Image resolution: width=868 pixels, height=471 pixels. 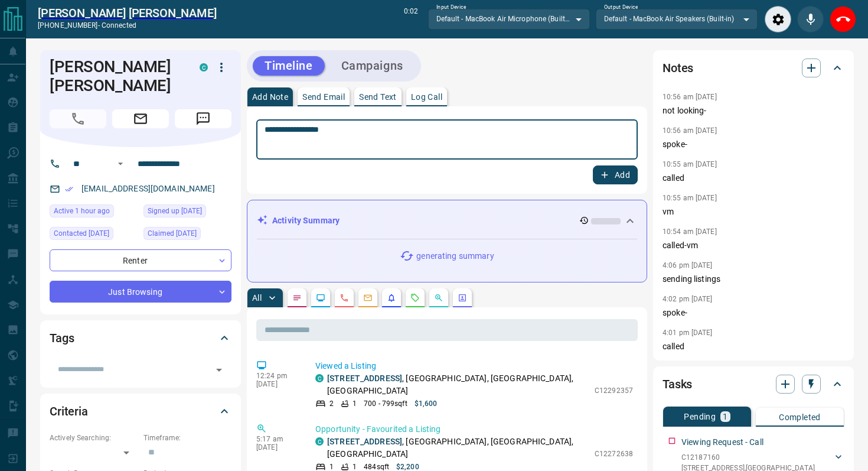 What do you see at coordinates (331, 403) in the screenshot?
I see `p: 2` at bounding box center [331, 403].